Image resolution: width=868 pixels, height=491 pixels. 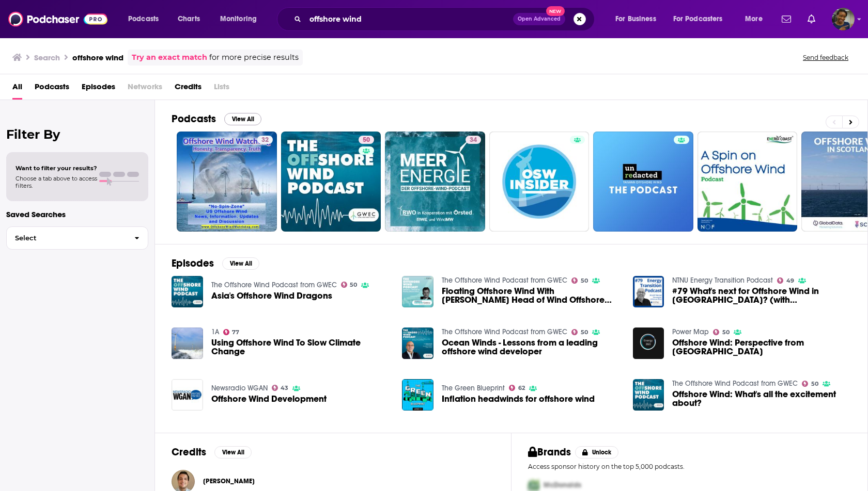 I want to click on button: Open AdvancedNew, so click(x=538, y=19).